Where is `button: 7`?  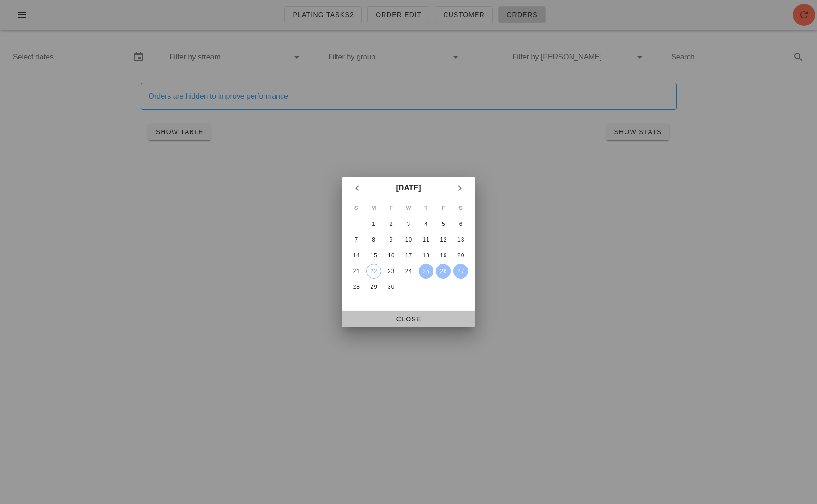 button: 7 is located at coordinates (356, 240).